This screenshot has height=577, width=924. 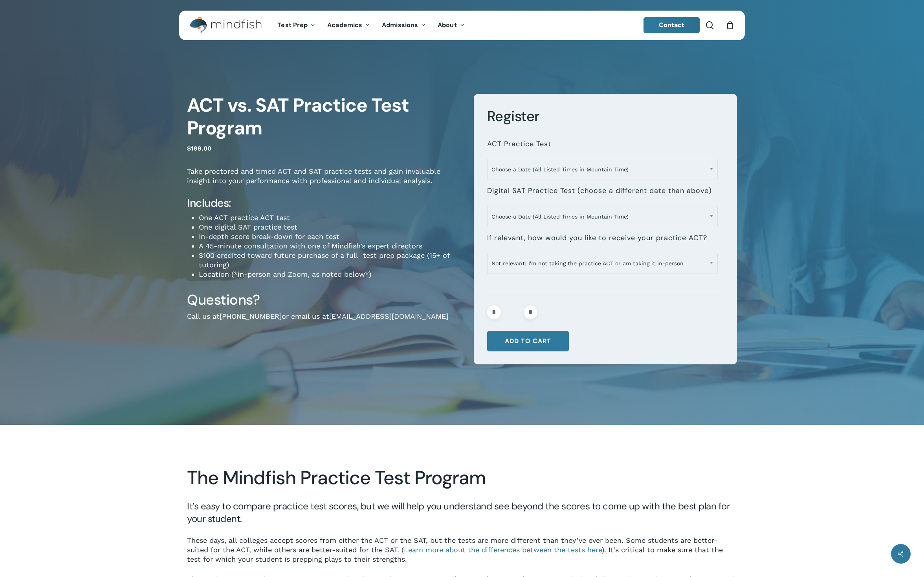 What do you see at coordinates (451, 25) in the screenshot?
I see `a: About` at bounding box center [451, 25].